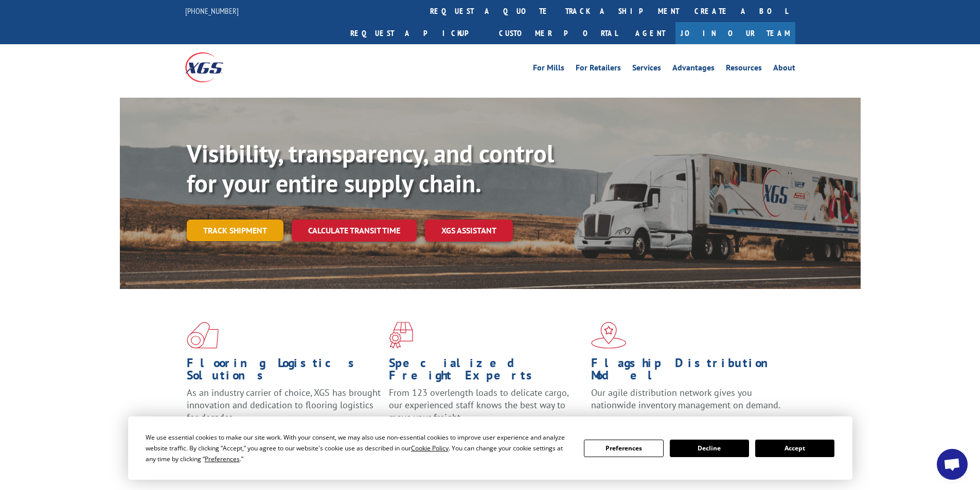  What do you see at coordinates (417, 33) in the screenshot?
I see `a: Request a pickup` at bounding box center [417, 33].